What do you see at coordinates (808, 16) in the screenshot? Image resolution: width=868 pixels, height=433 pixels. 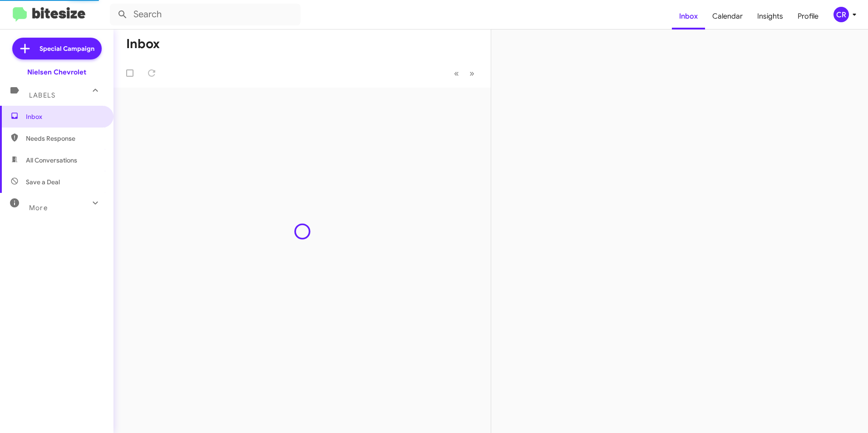 I see `span: Profile` at bounding box center [808, 16].